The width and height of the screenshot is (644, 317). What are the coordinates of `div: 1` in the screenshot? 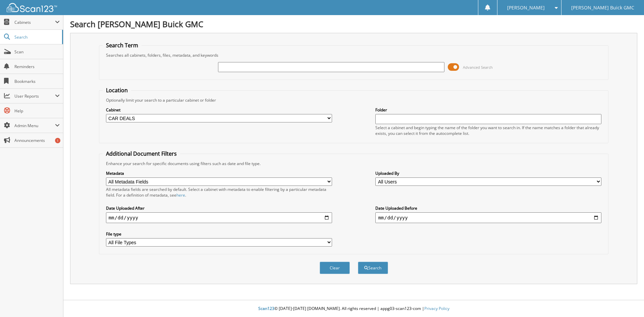 It's located at (58, 140).